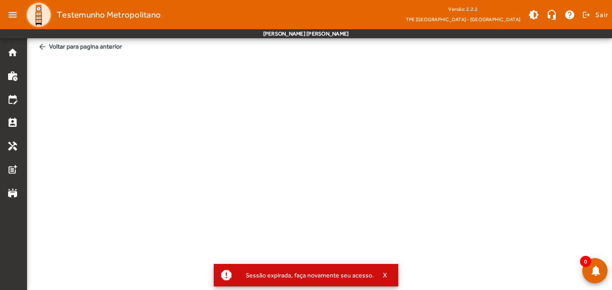  I want to click on button: X, so click(385, 275).